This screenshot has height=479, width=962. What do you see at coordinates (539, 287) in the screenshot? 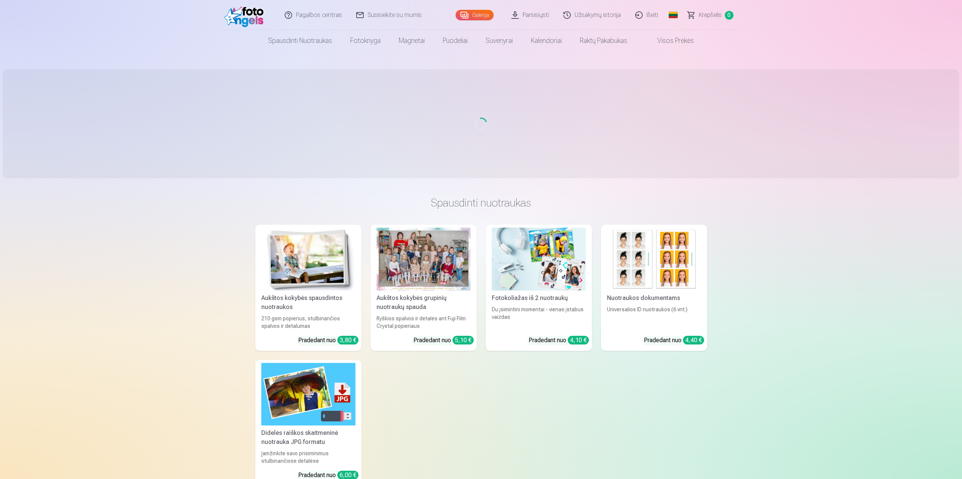
I see `a: Fotokoliažas iš 2 nuotraukųFotokoliažas iš 2 nuotraukųDu įsimintini momentai - vienas įstabus vai...` at bounding box center [539, 287].